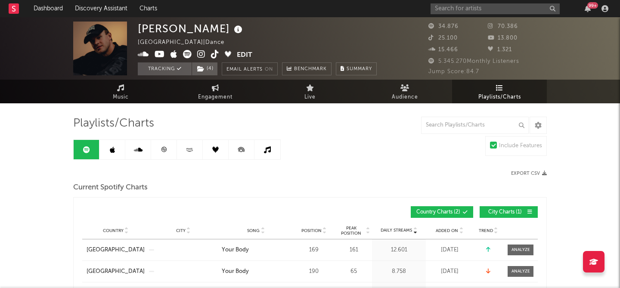  I want to click on span: 70.386, so click(503, 26).